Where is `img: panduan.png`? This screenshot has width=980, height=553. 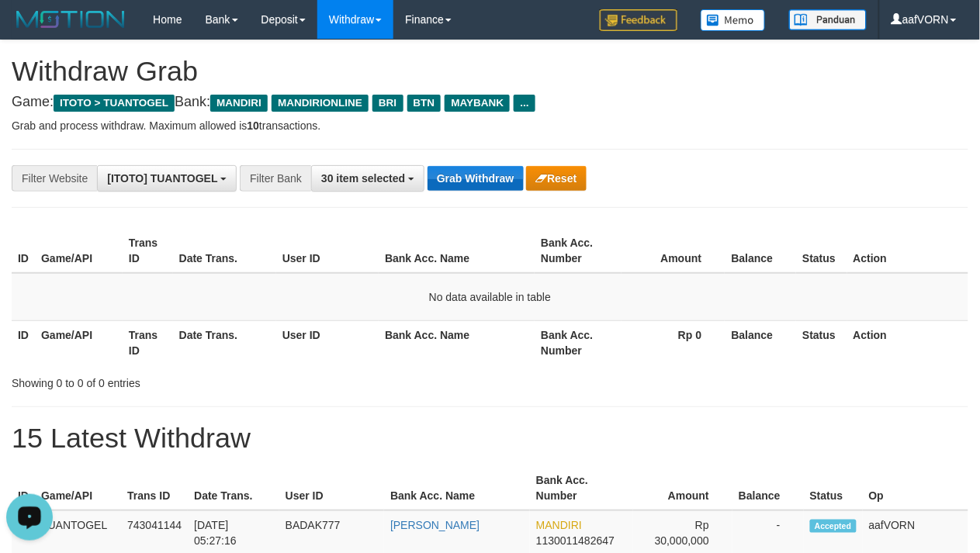
img: panduan.png is located at coordinates (828, 19).